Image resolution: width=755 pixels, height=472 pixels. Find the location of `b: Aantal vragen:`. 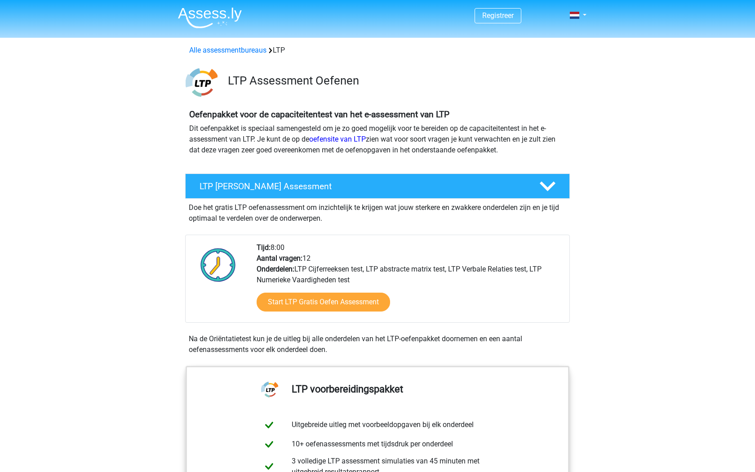

b: Aantal vragen: is located at coordinates (279, 258).